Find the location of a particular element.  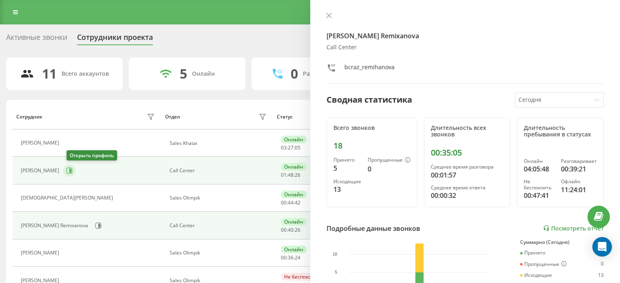

div: 18 is located at coordinates (372, 146).